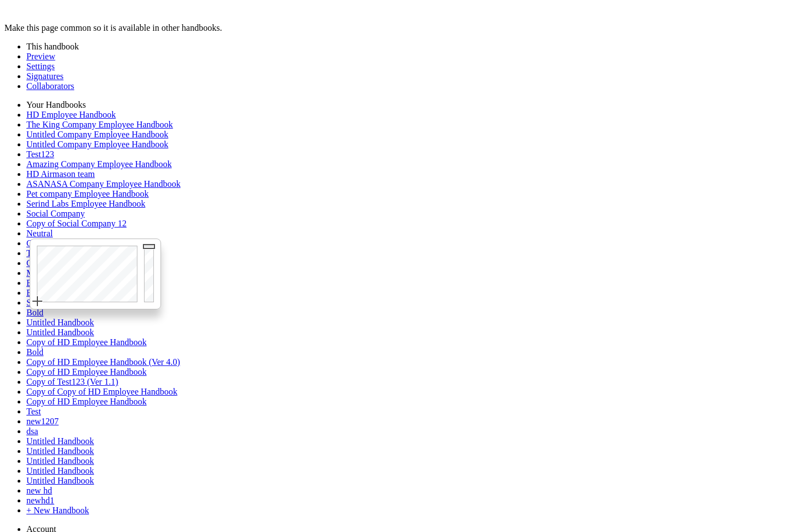  What do you see at coordinates (99, 164) in the screenshot?
I see `a: Amazing Company Employee Handbook` at bounding box center [99, 164].